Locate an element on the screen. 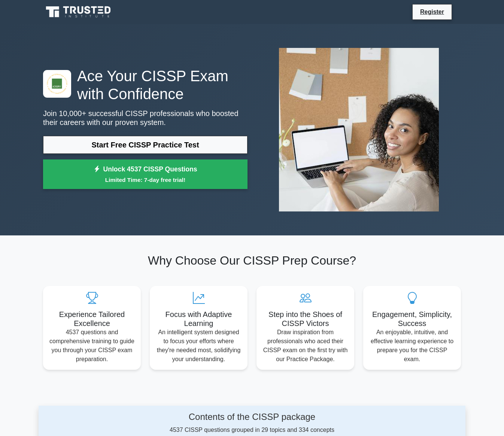  a: Unlock 4537 CISSP QuestionsLimited Time: 7-day free trial! is located at coordinates (145, 174).